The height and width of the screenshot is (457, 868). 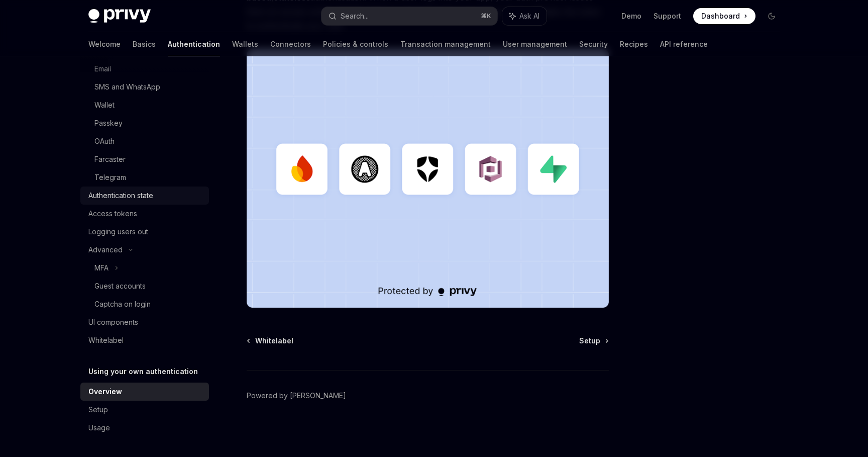 What do you see at coordinates (105, 392) in the screenshot?
I see `div: Overview` at bounding box center [105, 392].